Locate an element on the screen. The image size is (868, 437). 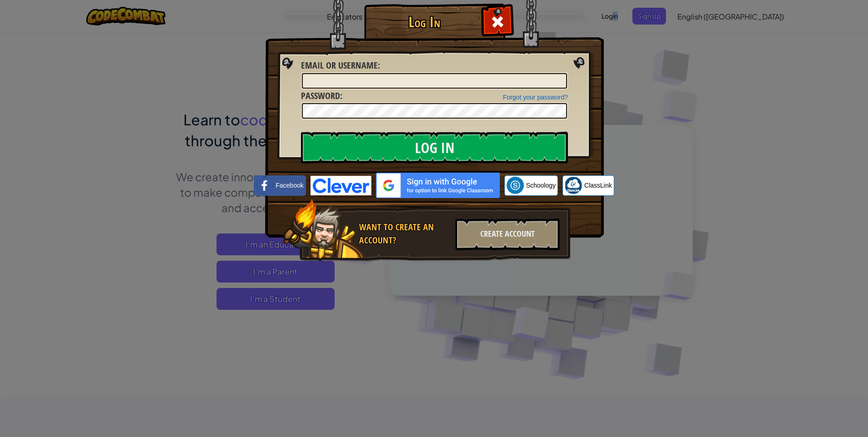
input: Log In is located at coordinates (434, 148).